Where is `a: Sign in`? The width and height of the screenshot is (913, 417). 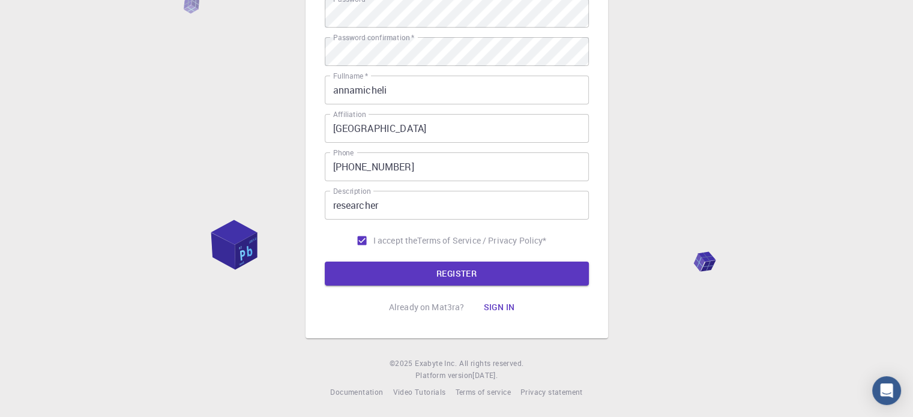
a: Sign in is located at coordinates (499, 307).